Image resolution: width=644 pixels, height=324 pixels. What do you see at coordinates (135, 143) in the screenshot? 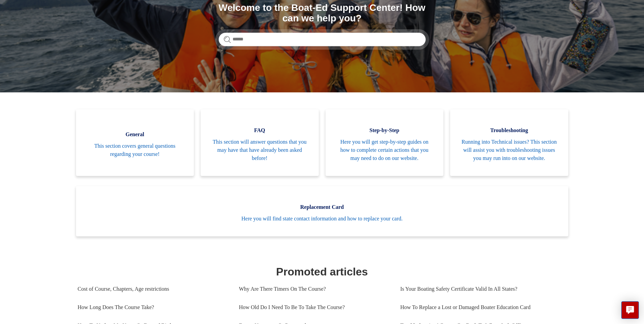
I see `a: General This section covers general questions regarding your course!` at bounding box center [135, 143].